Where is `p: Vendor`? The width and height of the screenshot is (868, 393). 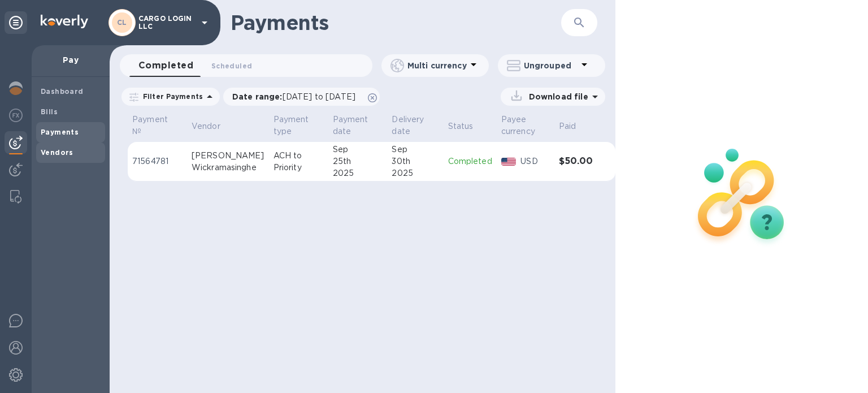 p: Vendor is located at coordinates (205, 126).